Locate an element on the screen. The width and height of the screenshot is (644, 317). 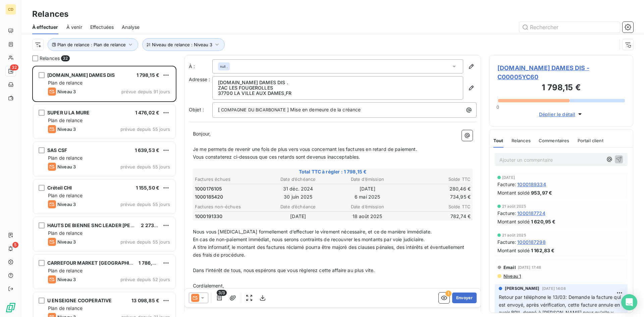
td: 782,74 € is located at coordinates (437, 216).